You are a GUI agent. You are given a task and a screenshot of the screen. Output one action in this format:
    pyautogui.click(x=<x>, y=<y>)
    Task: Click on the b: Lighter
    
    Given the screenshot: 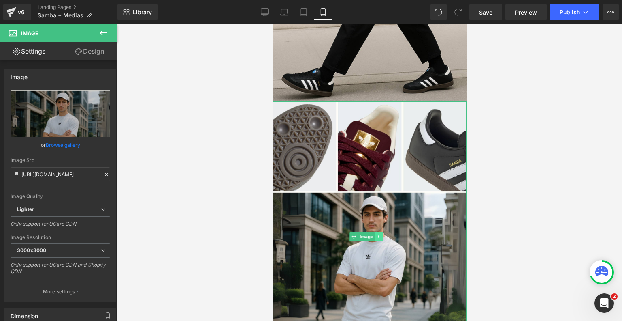 What is the action you would take?
    pyautogui.click(x=26, y=209)
    